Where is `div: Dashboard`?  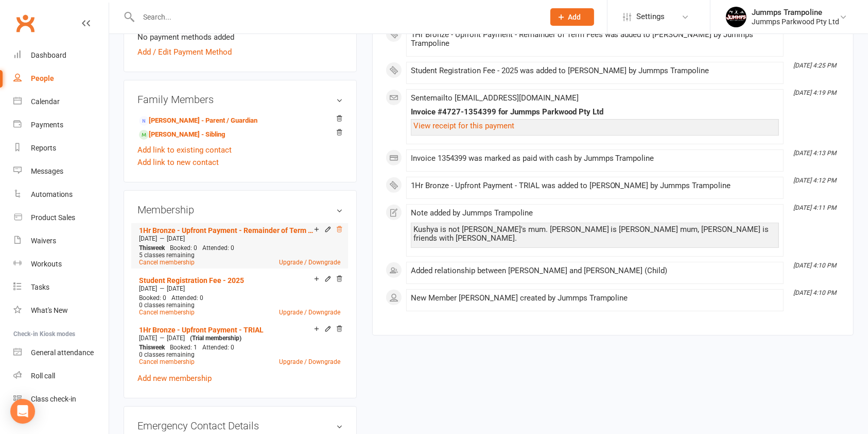
div: Dashboard is located at coordinates (48, 55).